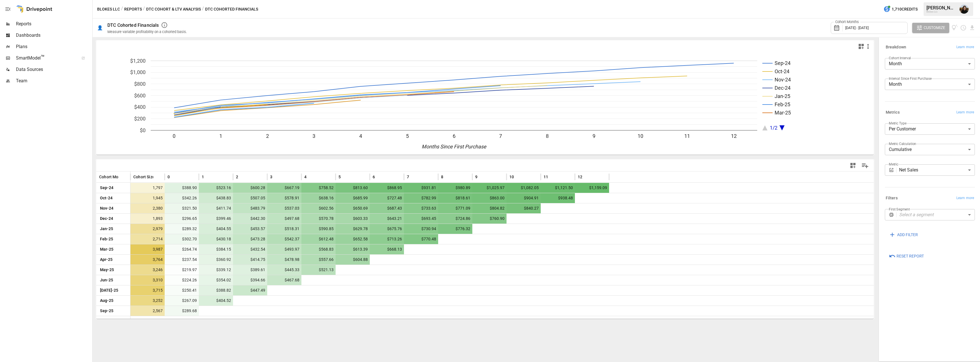 The width and height of the screenshot is (980, 362). I want to click on span: $693.45, so click(422, 218).